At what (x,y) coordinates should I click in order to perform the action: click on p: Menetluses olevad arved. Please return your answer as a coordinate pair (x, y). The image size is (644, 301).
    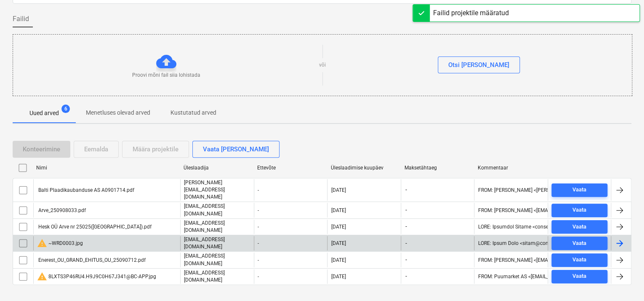
    Looking at the image, I should click on (118, 112).